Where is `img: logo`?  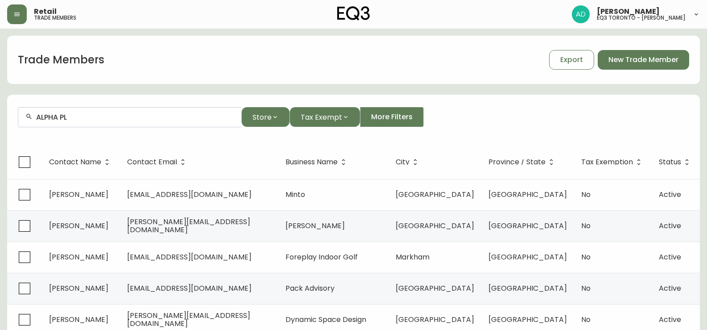 img: logo is located at coordinates (354, 13).